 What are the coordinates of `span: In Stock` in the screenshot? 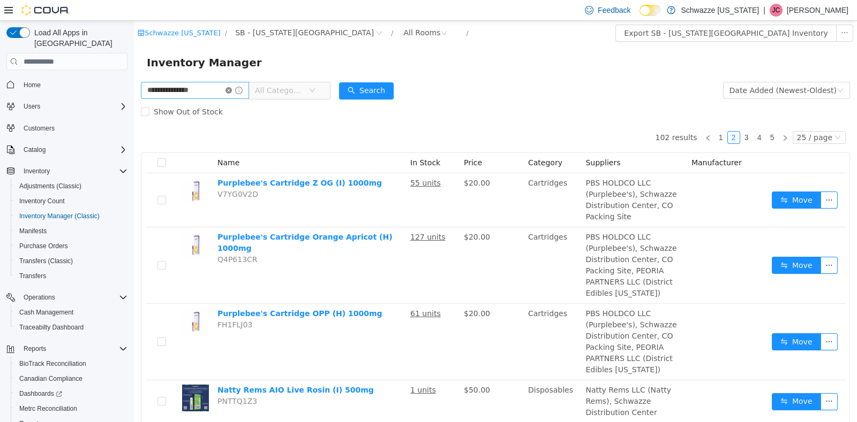 It's located at (291, 142).